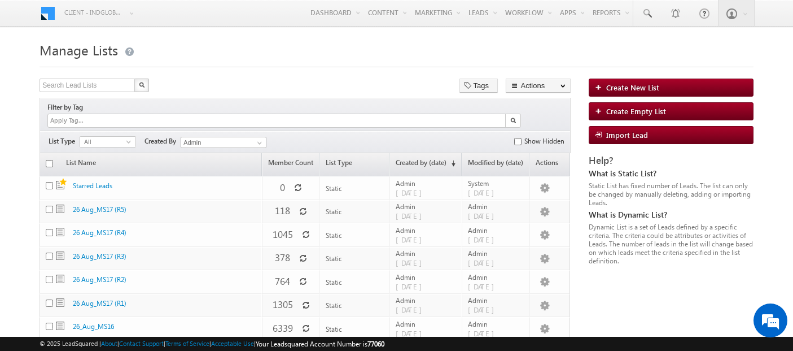 The height and width of the screenshot is (351, 793). What do you see at coordinates (99, 279) in the screenshot?
I see `a: 26 Aug_MS17 (R2)` at bounding box center [99, 279].